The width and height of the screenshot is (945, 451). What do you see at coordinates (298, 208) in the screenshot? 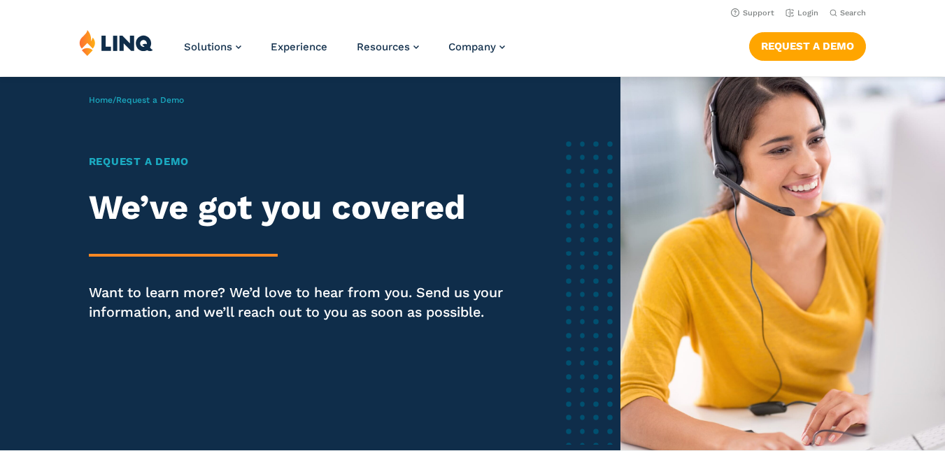
I see `h2: We’ve got you covered` at bounding box center [298, 208].